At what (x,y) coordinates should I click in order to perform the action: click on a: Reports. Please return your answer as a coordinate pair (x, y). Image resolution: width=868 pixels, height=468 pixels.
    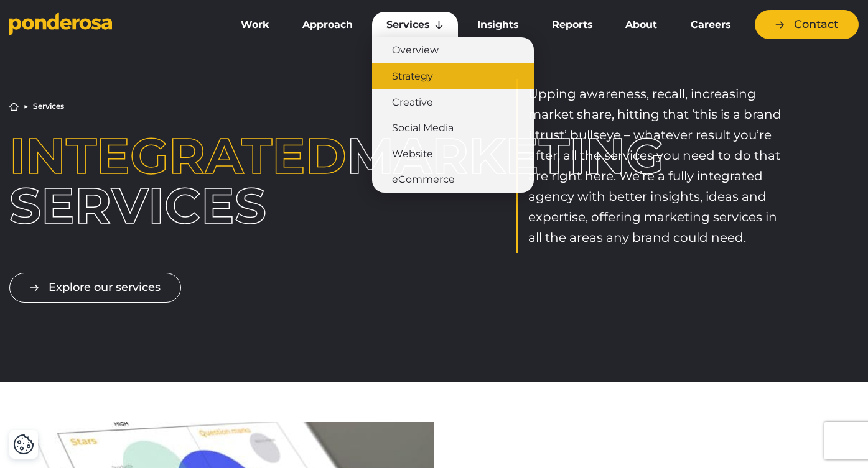
    Looking at the image, I should click on (571, 25).